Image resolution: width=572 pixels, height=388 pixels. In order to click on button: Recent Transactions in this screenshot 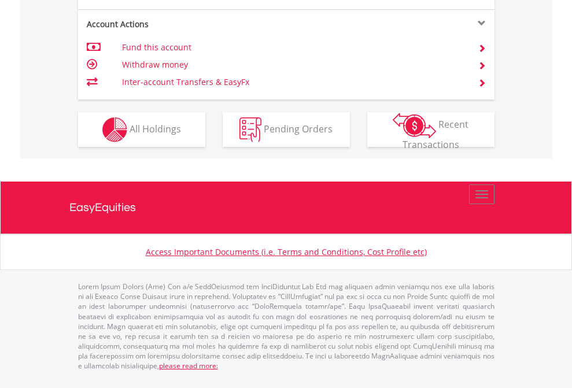, I will do `click(431, 130)`.